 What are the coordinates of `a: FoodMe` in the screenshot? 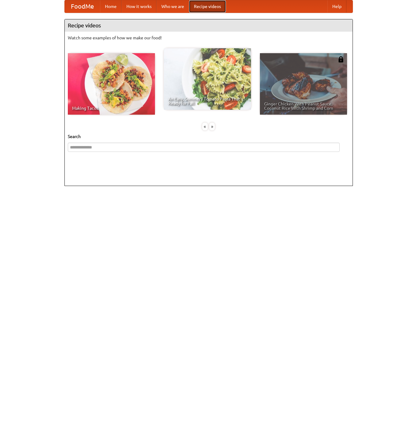 It's located at (82, 6).